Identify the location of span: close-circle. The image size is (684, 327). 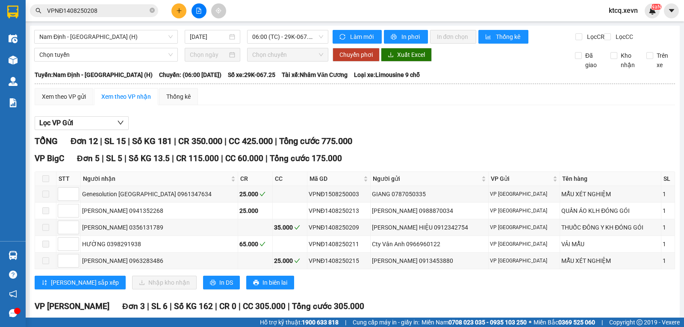
(152, 10).